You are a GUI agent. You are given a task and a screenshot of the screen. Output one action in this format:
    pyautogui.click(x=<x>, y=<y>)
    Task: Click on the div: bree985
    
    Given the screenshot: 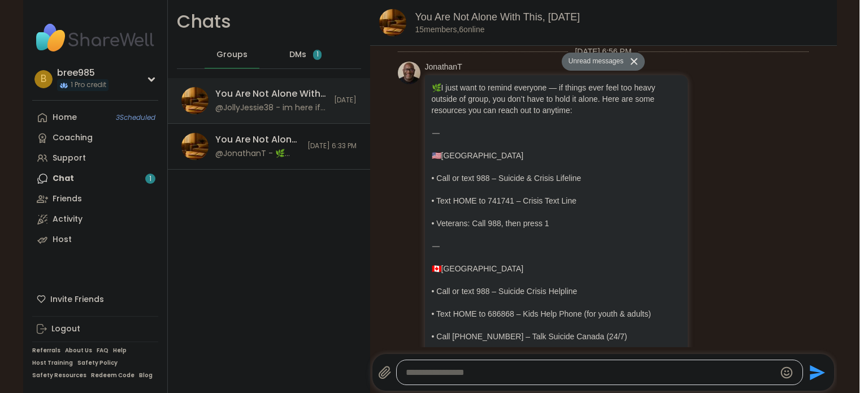 What is the action you would take?
    pyautogui.click(x=83, y=73)
    